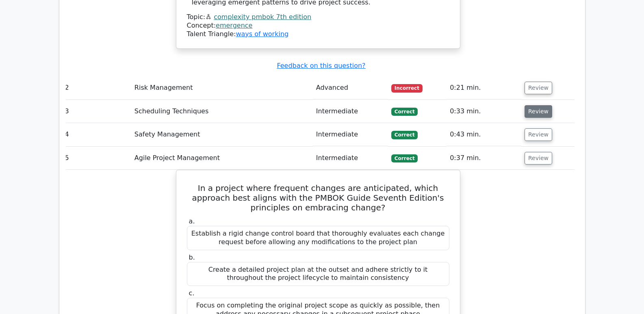 Image resolution: width=644 pixels, height=314 pixels. What do you see at coordinates (484, 135) in the screenshot?
I see `td: 0:43 min.` at bounding box center [484, 135].